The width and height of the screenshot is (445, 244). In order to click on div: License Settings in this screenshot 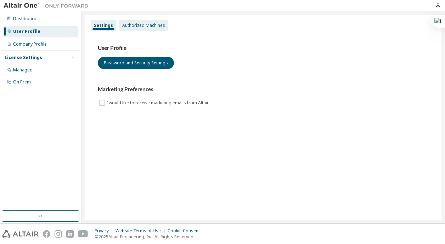, I will do `click(23, 58)`.